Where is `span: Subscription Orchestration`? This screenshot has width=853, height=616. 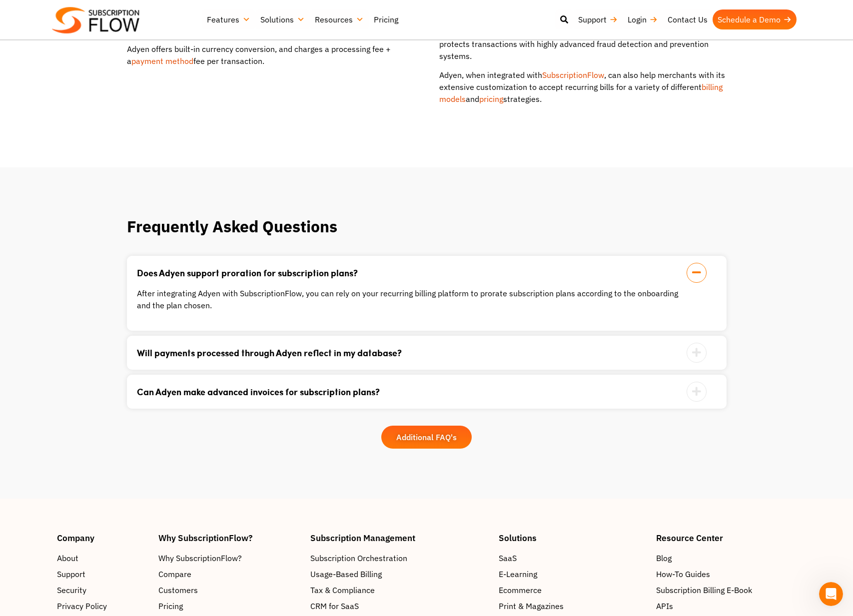
span: Subscription Orchestration is located at coordinates (359, 558).